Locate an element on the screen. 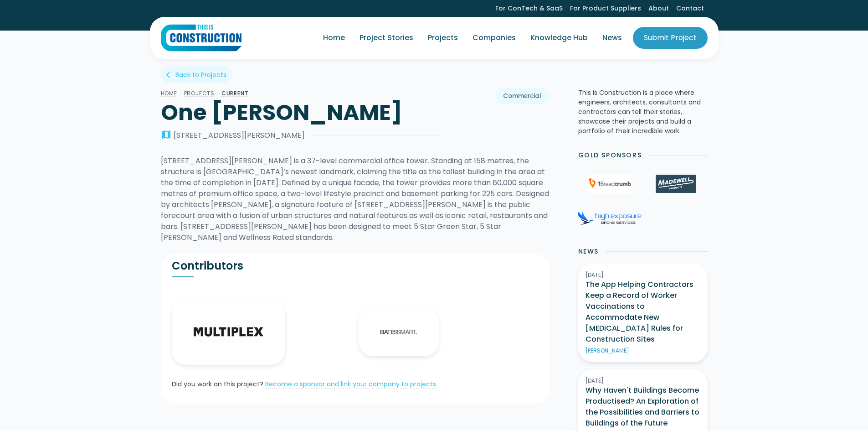  h2: News is located at coordinates (588, 251).